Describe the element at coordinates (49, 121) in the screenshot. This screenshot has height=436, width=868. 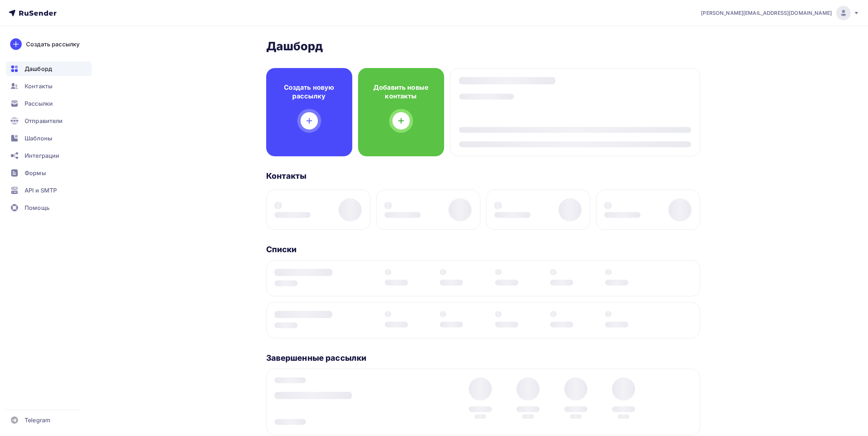
I see `a: Отправители` at that location.